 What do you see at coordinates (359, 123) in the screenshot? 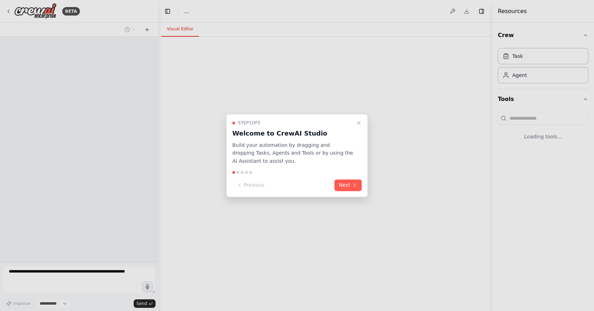
I see `button: Close walkthrough` at bounding box center [359, 123].